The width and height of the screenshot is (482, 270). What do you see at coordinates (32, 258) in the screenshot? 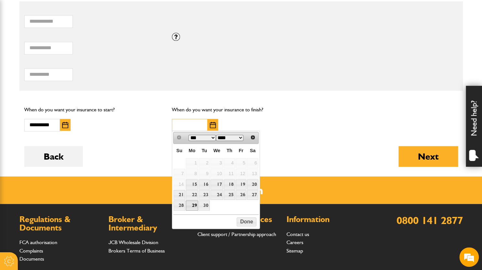
I see `a: Documents` at bounding box center [32, 258].